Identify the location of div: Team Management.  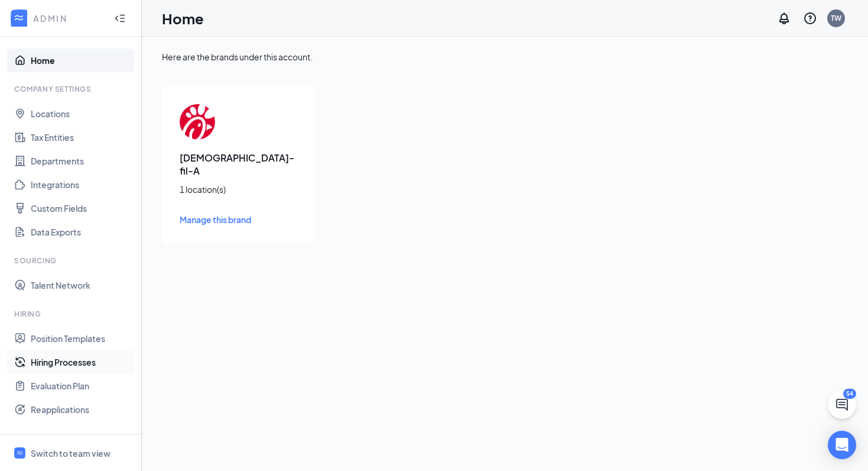
(71, 437).